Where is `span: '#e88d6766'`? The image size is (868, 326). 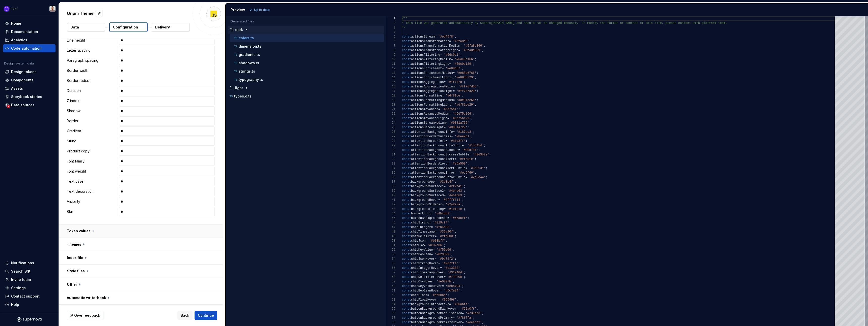
span: '#e88d6766' is located at coordinates (467, 73).